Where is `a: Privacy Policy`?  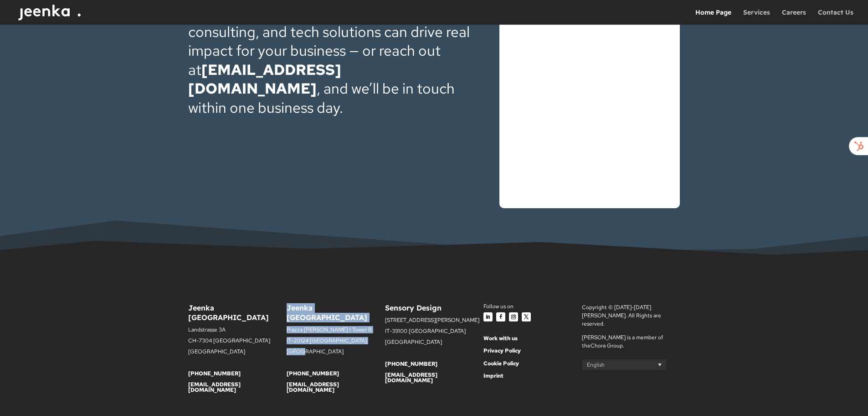 a: Privacy Policy is located at coordinates (502, 350).